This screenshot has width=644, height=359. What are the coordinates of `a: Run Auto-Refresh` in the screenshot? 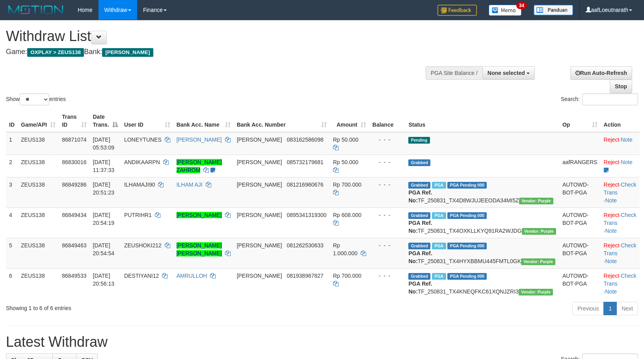 It's located at (601, 73).